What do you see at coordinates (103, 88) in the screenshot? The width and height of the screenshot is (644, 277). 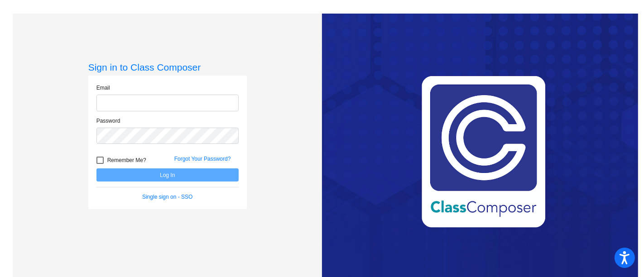 I see `label: Email` at bounding box center [103, 88].